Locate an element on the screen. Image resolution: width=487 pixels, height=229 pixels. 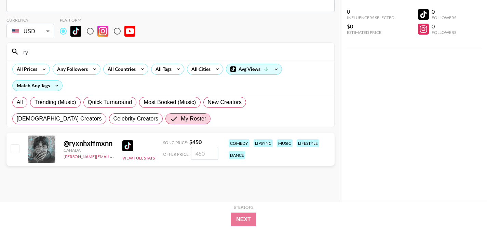
div: Estimated Price is located at coordinates (371, 32).